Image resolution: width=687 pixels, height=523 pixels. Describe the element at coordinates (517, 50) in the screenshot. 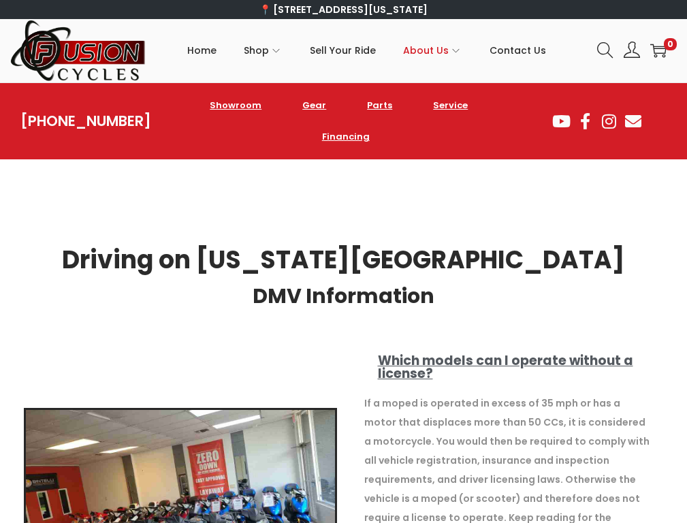

I see `a: Contact Us` at that location.